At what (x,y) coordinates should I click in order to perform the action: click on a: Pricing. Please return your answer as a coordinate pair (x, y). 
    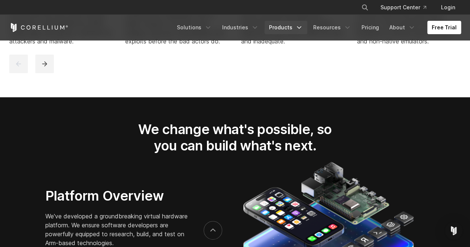
    Looking at the image, I should click on (370, 27).